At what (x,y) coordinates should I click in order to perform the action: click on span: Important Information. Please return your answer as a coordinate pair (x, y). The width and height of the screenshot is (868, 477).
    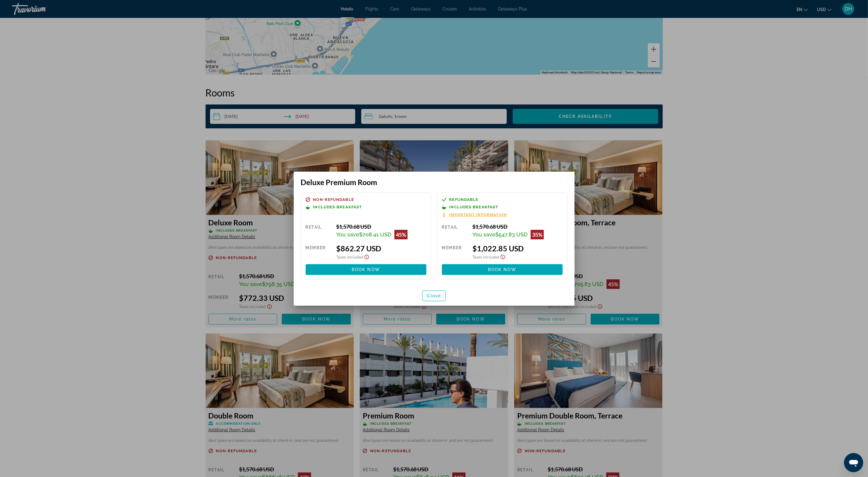
    Looking at the image, I should click on (478, 215).